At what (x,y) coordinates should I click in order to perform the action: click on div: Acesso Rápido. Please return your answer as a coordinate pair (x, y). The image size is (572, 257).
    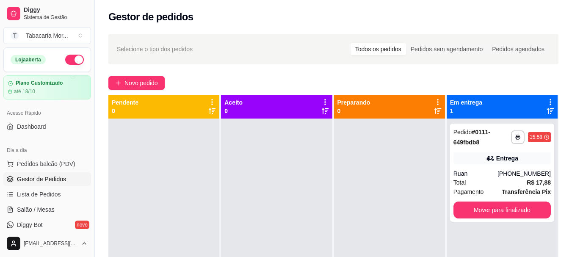
    Looking at the image, I should click on (47, 113).